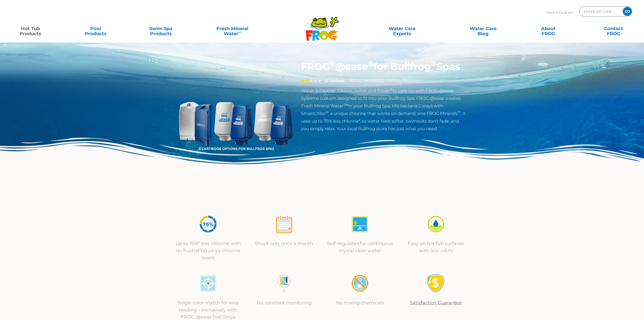  Describe the element at coordinates (404, 80) in the screenshot. I see `a: Write Review` at that location.